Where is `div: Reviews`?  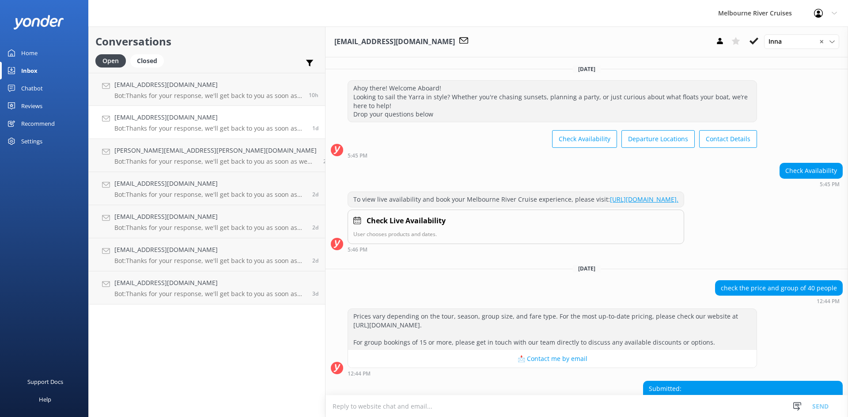
div: Reviews is located at coordinates (32, 106).